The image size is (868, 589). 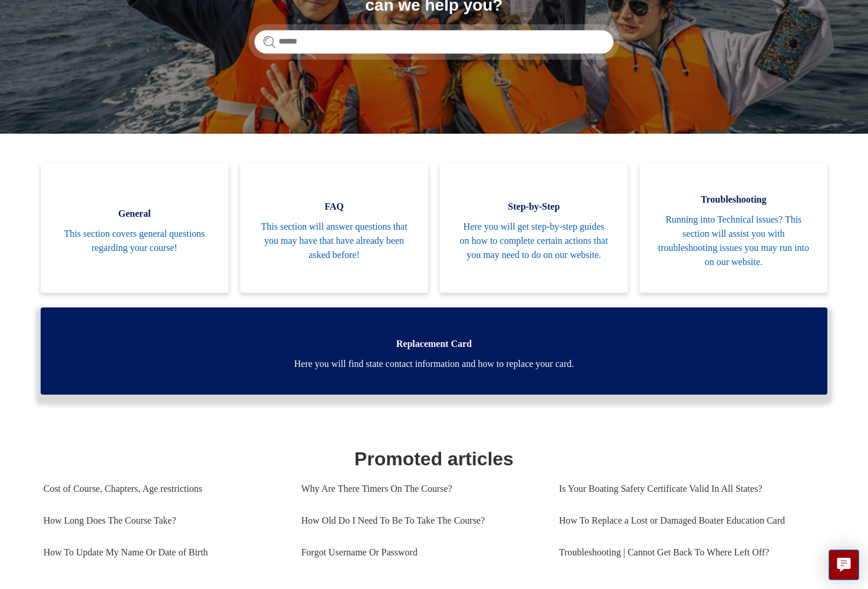 What do you see at coordinates (434, 351) in the screenshot?
I see `a: Replacement Card Here you will find state contact information and how to replace your card.` at bounding box center [434, 351].